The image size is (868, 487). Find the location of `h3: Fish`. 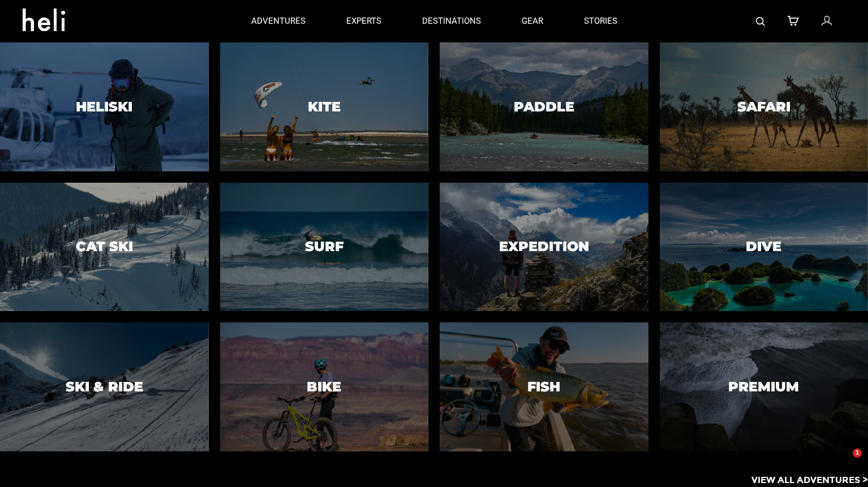

h3: Fish is located at coordinates (544, 387).